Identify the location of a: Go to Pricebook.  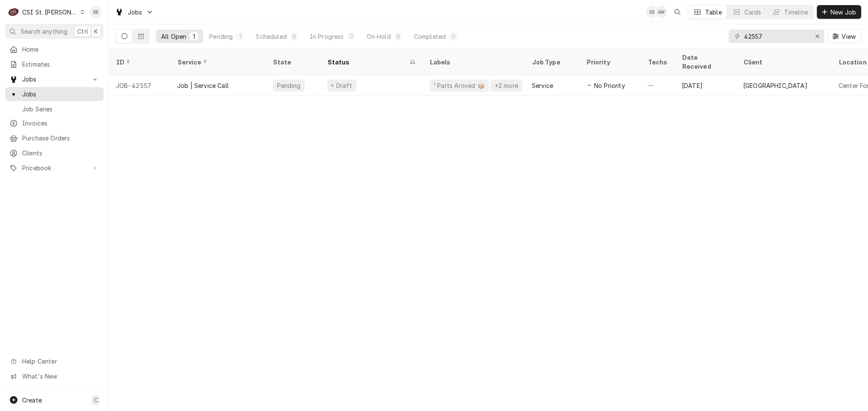
(55, 167).